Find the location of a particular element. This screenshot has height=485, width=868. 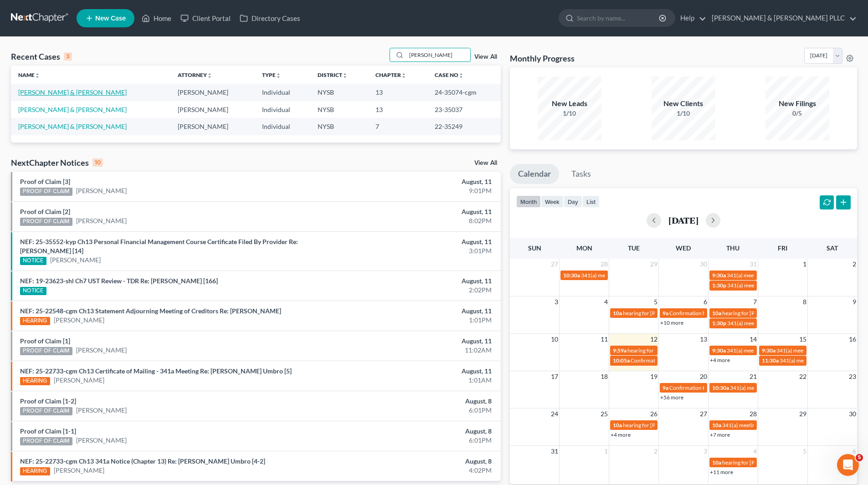

span: 25 is located at coordinates (604, 414).